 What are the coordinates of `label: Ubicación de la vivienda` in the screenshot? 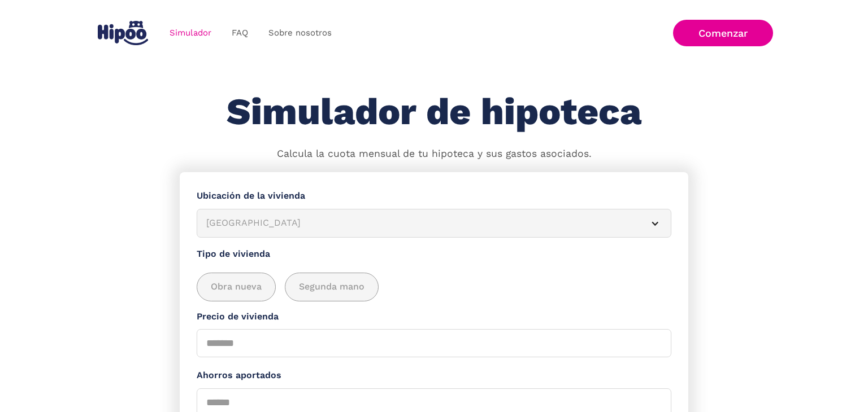 It's located at (434, 196).